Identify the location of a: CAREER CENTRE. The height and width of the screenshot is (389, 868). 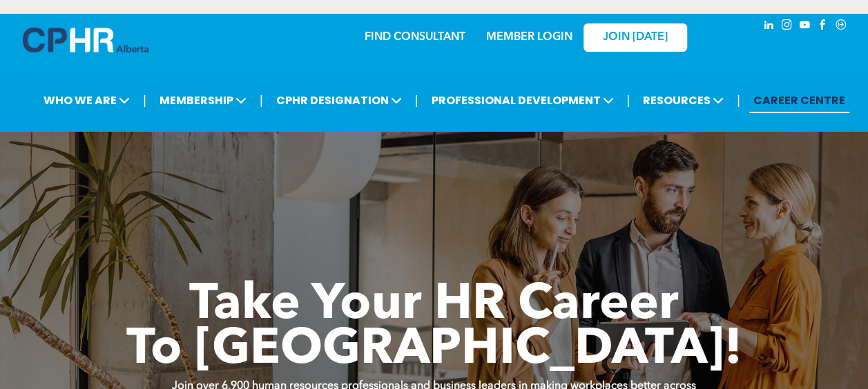
(799, 100).